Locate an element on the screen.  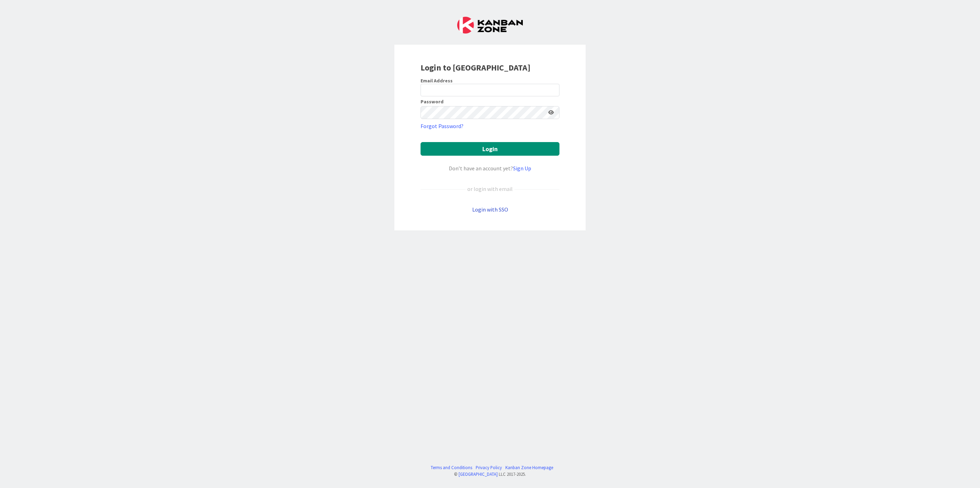
a: Privacy Policy is located at coordinates (489, 468).